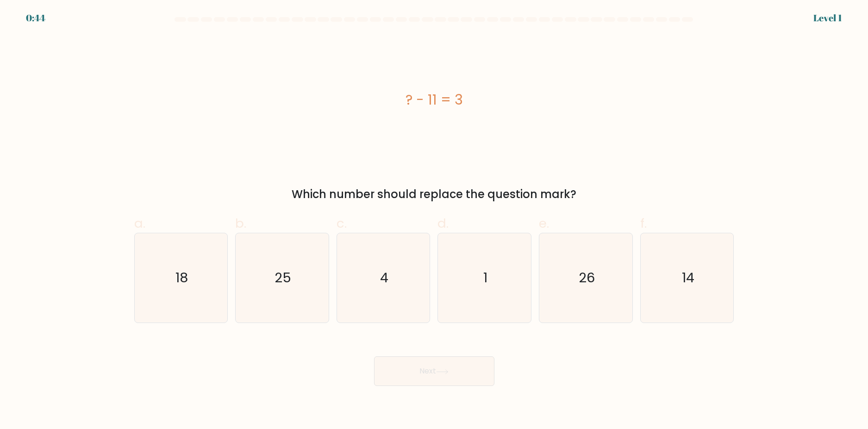 This screenshot has width=868, height=429. What do you see at coordinates (443, 223) in the screenshot?
I see `span: d.` at bounding box center [443, 223].